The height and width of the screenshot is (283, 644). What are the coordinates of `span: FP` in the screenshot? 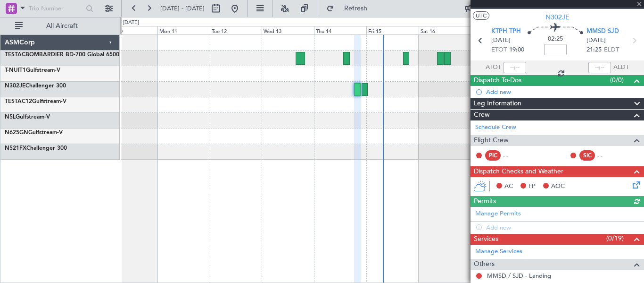 It's located at (532, 186).